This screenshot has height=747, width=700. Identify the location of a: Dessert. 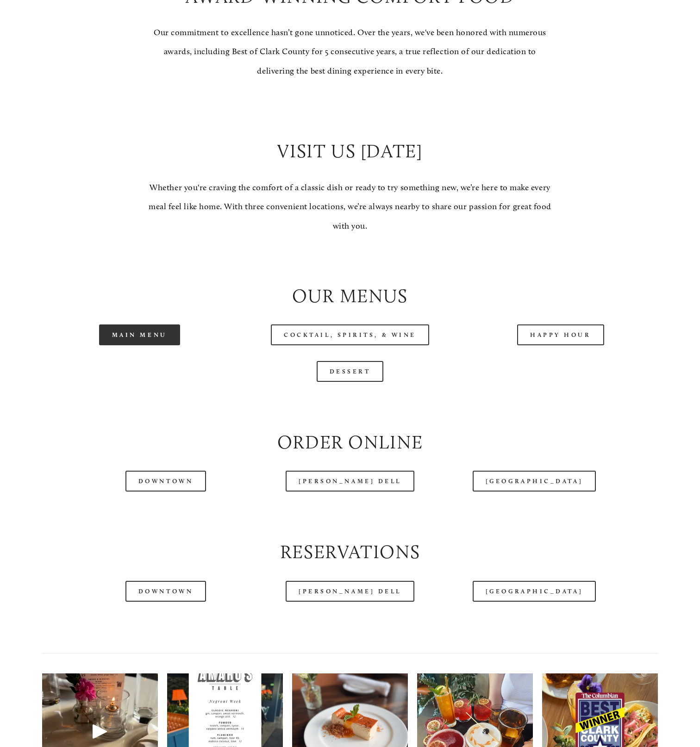
(350, 371).